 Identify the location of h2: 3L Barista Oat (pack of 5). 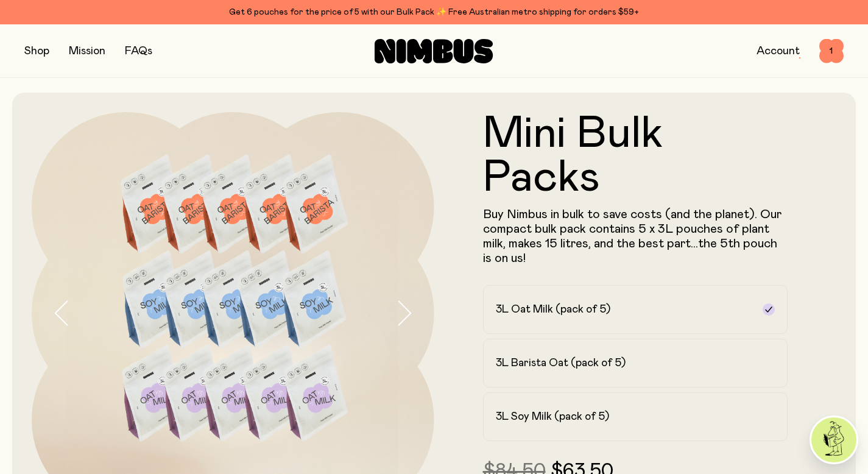
(561, 363).